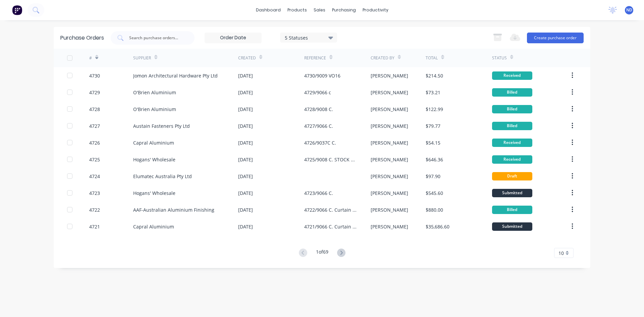 This screenshot has height=317, width=644. Describe the element at coordinates (555, 38) in the screenshot. I see `button: Create purchase order` at that location.